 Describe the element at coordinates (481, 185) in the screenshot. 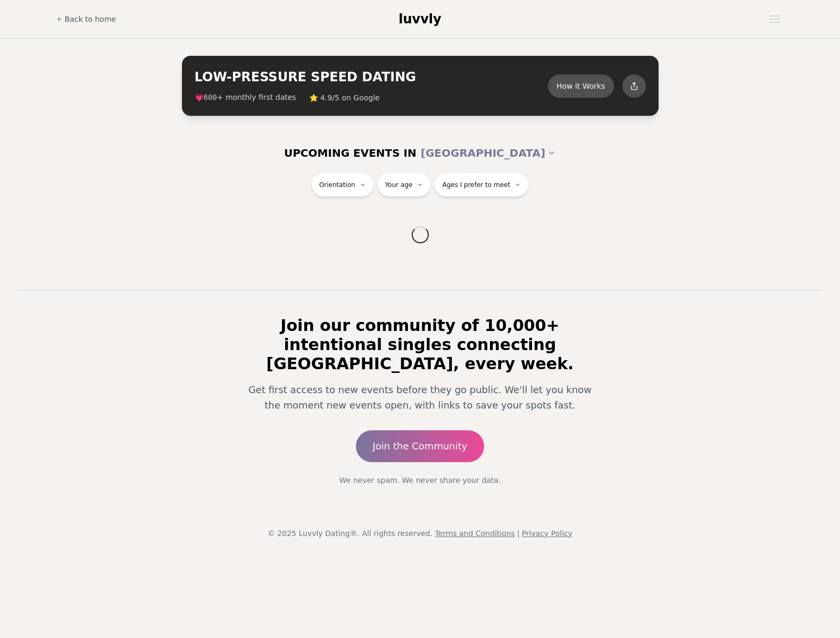

I see `button: Ages I prefer to meet` at that location.